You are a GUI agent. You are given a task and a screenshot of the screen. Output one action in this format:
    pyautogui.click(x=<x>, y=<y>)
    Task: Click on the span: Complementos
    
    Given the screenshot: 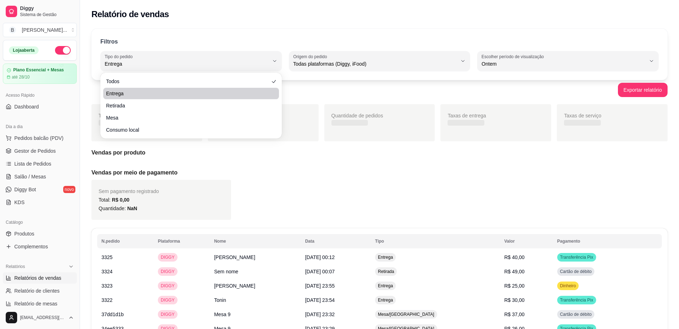 What is the action you would take?
    pyautogui.click(x=31, y=247)
    